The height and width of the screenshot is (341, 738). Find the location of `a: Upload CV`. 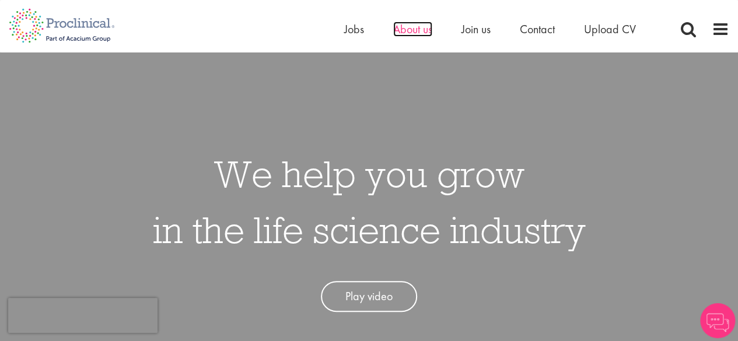

a: Upload CV is located at coordinates (610, 29).